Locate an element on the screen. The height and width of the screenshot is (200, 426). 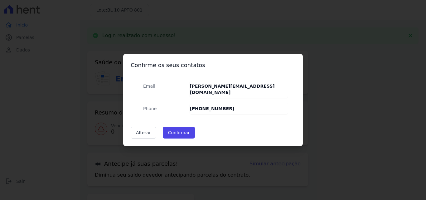
h3: Confirme os seus contatos is located at coordinates (213, 65).